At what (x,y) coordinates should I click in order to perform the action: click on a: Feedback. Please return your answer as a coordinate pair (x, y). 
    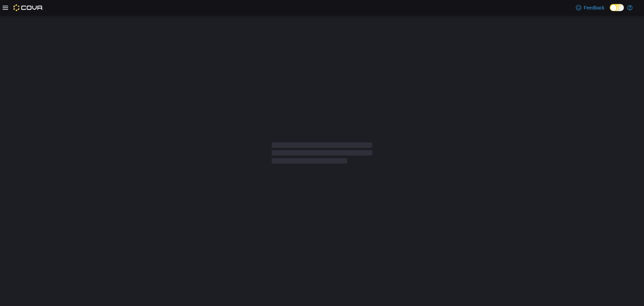
    Looking at the image, I should click on (590, 8).